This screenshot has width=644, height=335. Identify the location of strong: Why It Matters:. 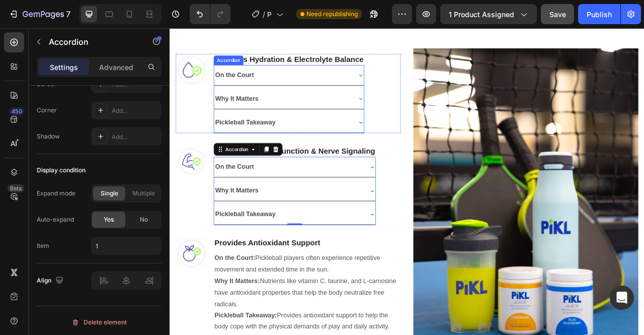
(86, 321).